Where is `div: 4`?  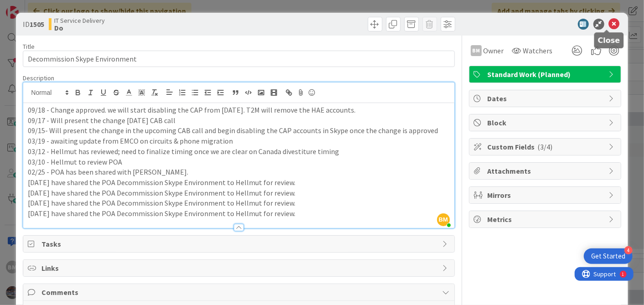
div: 4 is located at coordinates (629, 250).